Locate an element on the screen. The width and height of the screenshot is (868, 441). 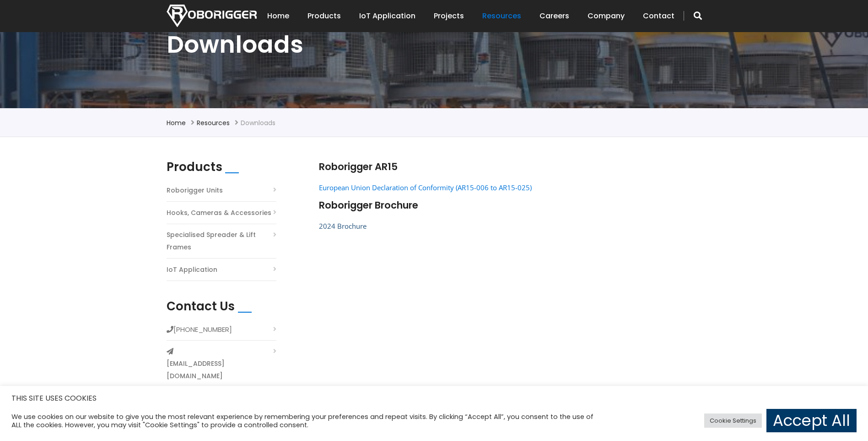
a: Cookie Settings is located at coordinates (733, 420).